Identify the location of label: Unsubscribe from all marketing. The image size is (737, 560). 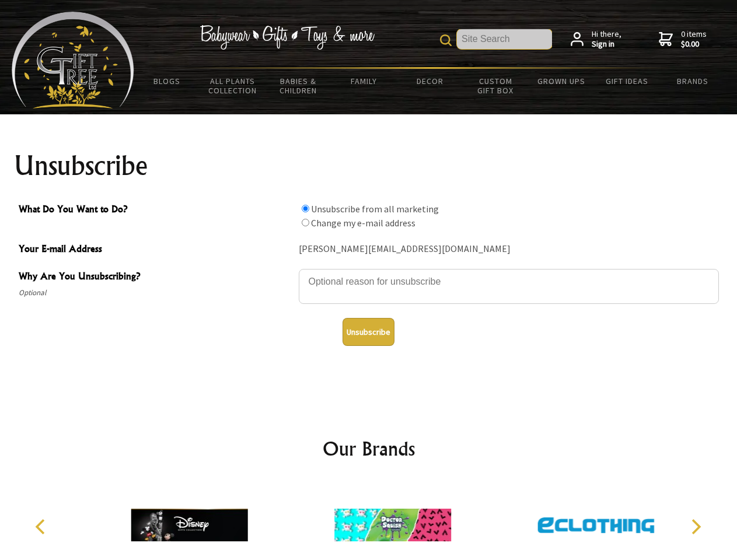
(375, 209).